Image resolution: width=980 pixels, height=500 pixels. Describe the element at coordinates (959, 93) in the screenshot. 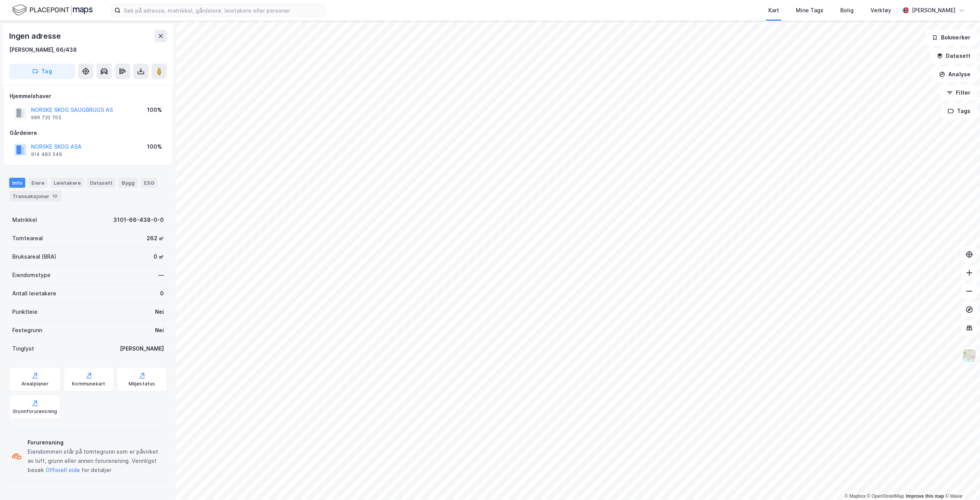

I see `button: Filter` at that location.